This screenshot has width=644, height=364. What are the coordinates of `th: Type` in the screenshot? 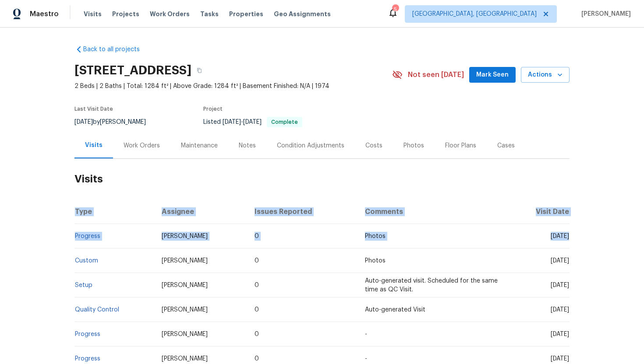 It's located at (114, 212).